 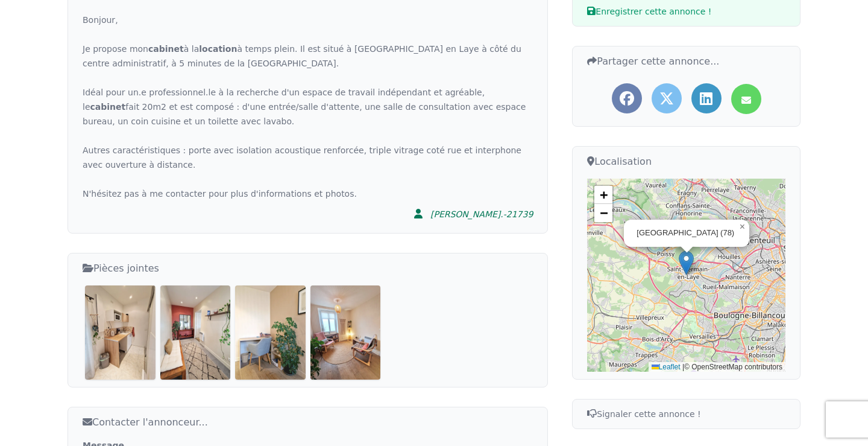 What do you see at coordinates (686, 61) in the screenshot?
I see `h3: Partager cette annonce...` at bounding box center [686, 61].